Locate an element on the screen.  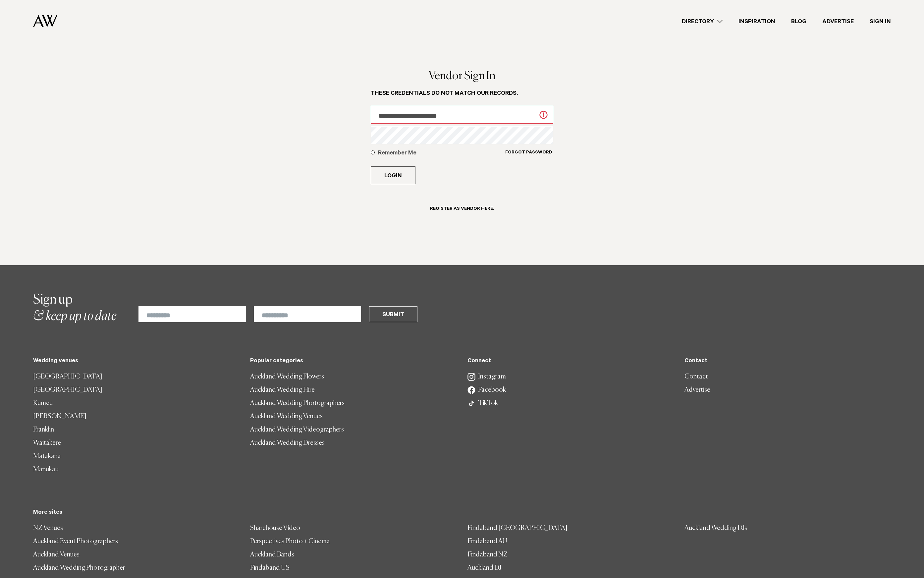
a: Sign In is located at coordinates (880, 21).